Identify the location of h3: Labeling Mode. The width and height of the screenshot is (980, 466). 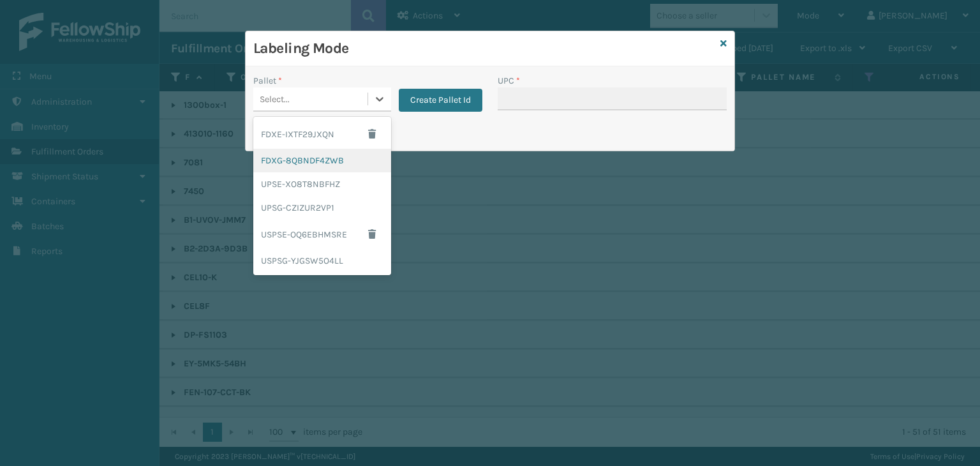
(484, 49).